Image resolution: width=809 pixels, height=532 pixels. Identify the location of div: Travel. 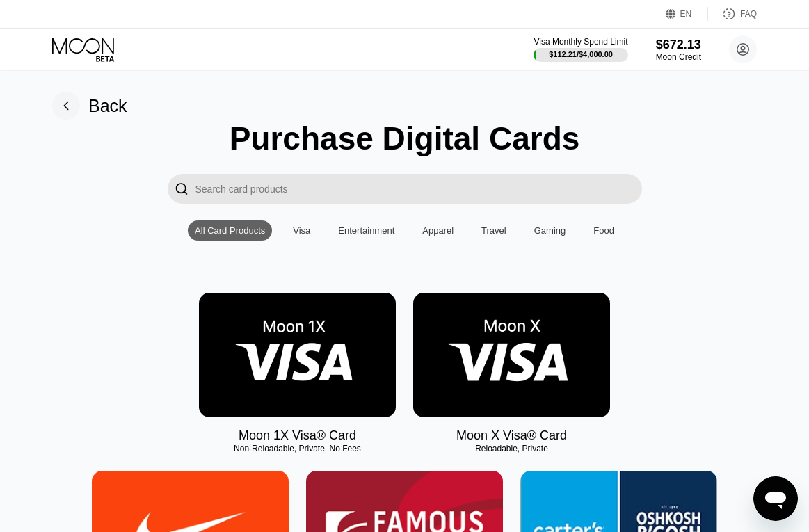
(494, 230).